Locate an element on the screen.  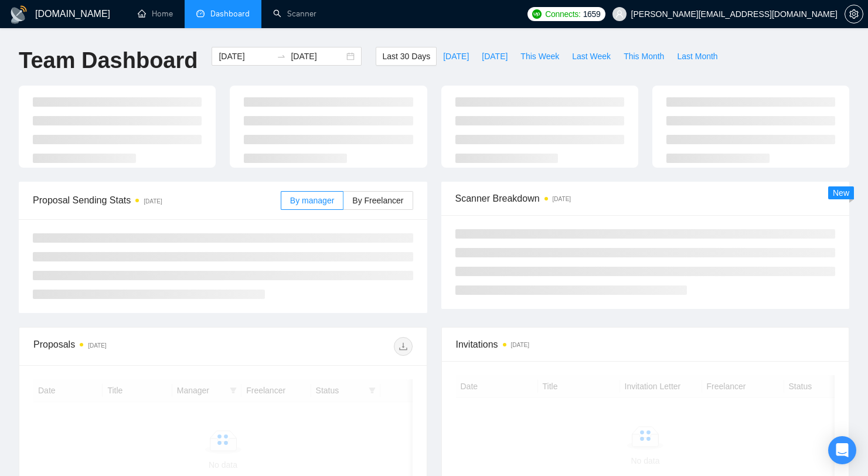
img: logo is located at coordinates (19, 15).